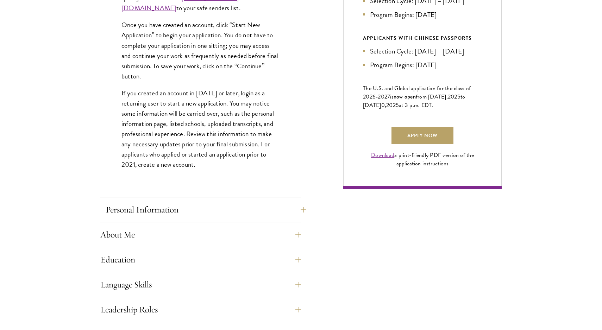  Describe the element at coordinates (201, 50) in the screenshot. I see `p: Once you have created an account, click “Start New Application” to begin your application. You do...` at that location.